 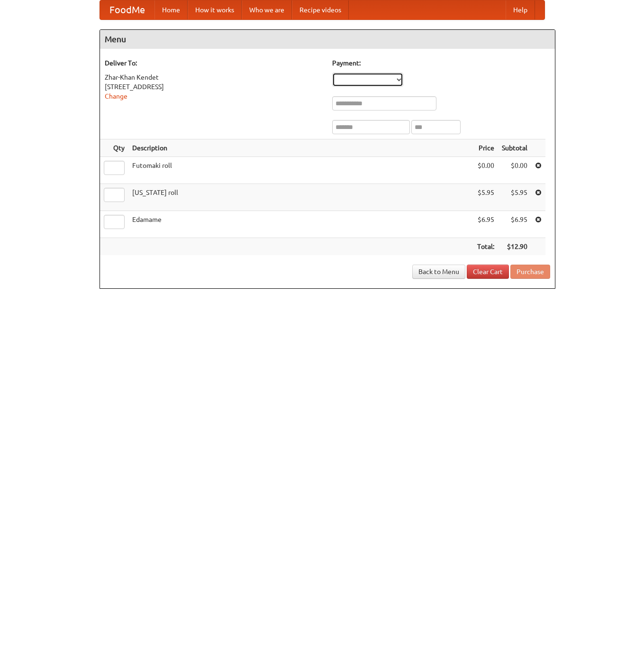 What do you see at coordinates (215, 10) in the screenshot?
I see `a: How it works` at bounding box center [215, 10].